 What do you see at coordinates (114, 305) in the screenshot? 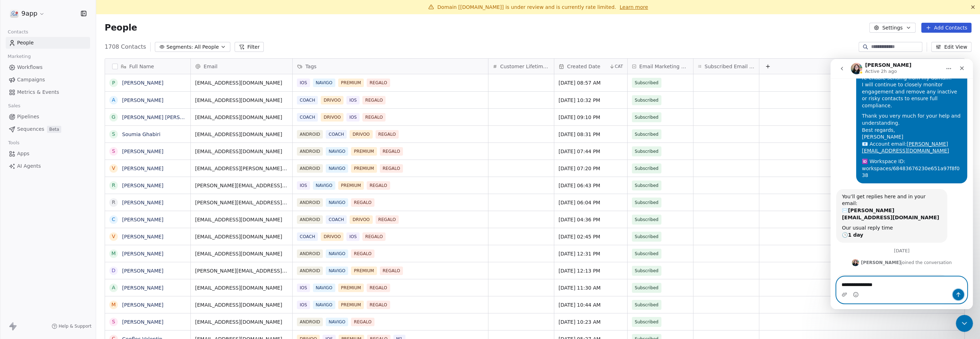
I see `div: M` at bounding box center [114, 305].